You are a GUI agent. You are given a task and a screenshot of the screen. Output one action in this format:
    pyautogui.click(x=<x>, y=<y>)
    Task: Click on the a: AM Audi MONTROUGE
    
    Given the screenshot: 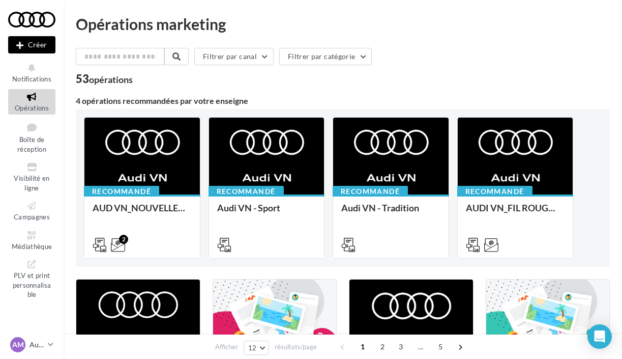 What is the action you would take?
    pyautogui.click(x=32, y=344)
    